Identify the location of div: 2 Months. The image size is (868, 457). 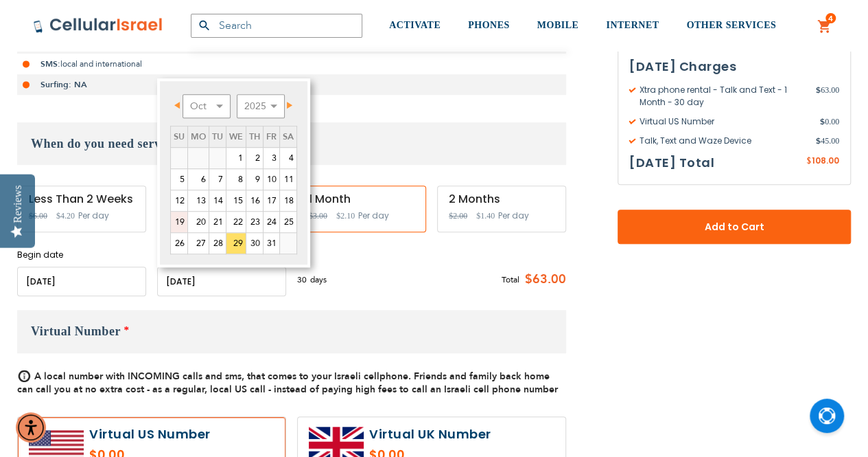
(502, 199).